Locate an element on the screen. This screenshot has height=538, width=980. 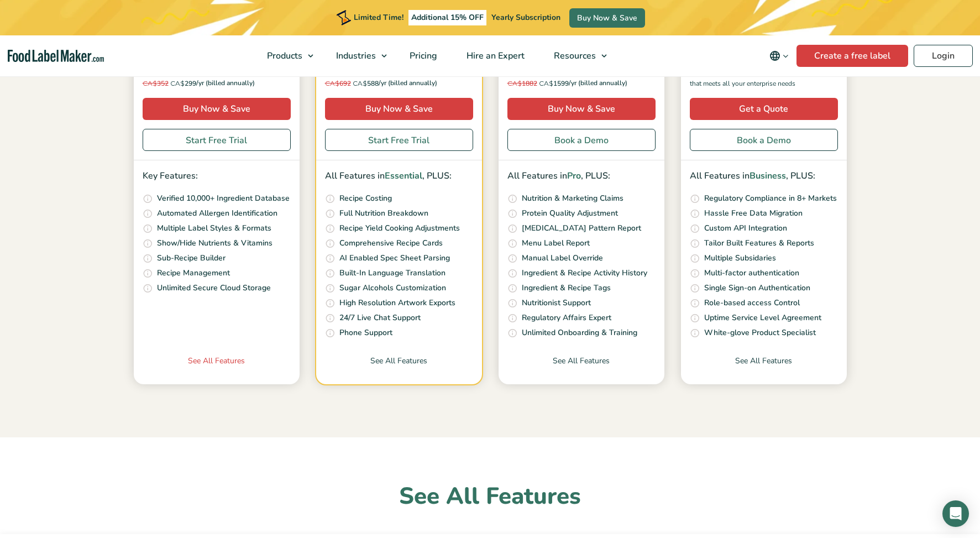
p: Show/Hide Nutrients & Vitamins is located at coordinates (215, 243).